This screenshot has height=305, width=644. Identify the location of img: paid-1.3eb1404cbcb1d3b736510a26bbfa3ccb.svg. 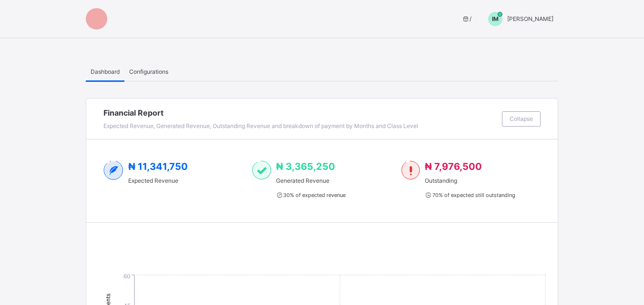
(261, 170).